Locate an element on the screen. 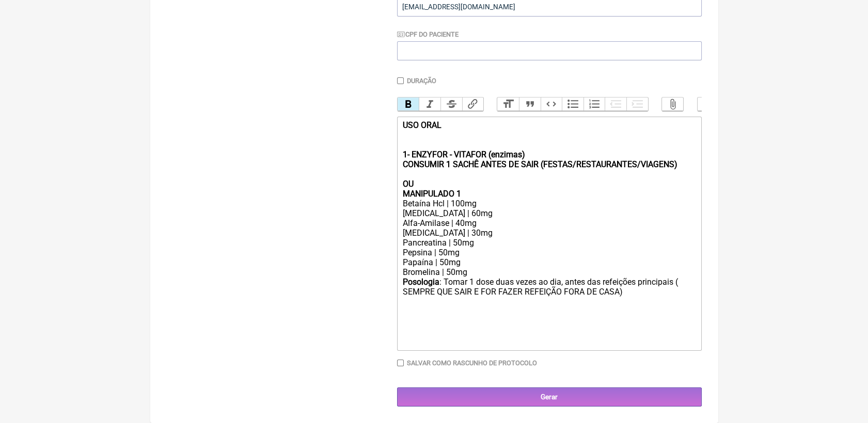 The image size is (868, 423). button: Numbers is located at coordinates (595, 104).